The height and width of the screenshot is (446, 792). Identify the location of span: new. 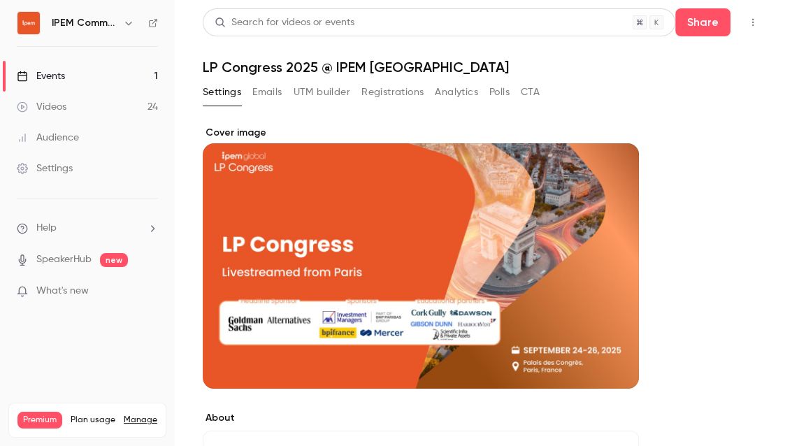
(114, 260).